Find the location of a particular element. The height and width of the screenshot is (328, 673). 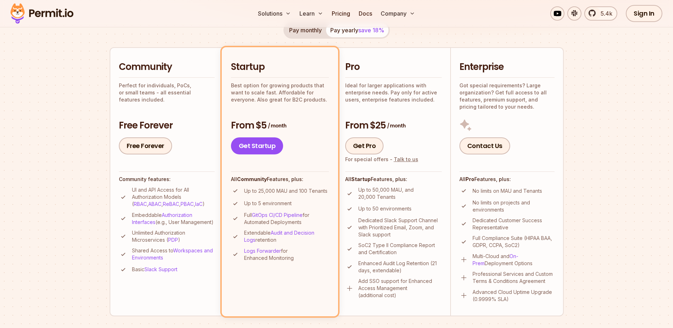

h2: Startup is located at coordinates (280, 67).